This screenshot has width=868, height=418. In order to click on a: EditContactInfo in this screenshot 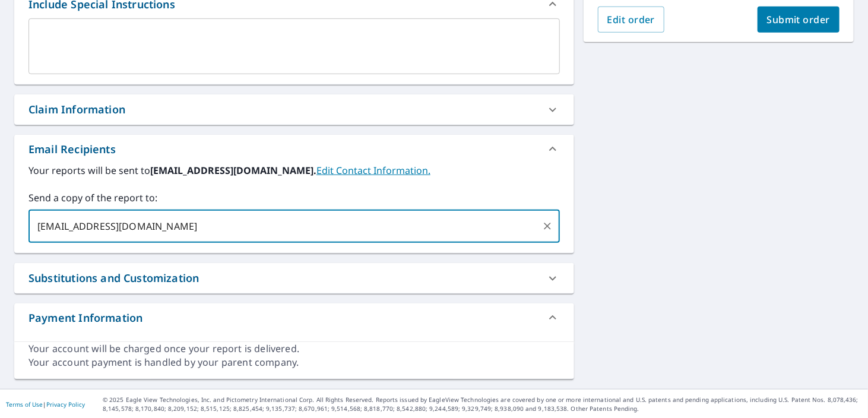, I will do `click(373, 170)`.